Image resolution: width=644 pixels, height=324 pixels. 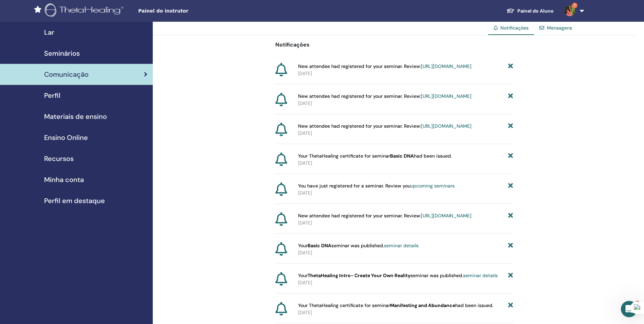 I want to click on span: Painel do instrutor, so click(x=189, y=11).